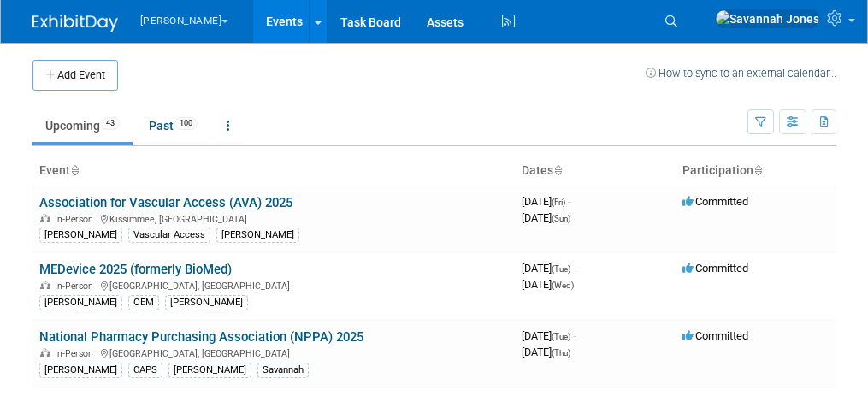 This screenshot has width=868, height=396. Describe the element at coordinates (169, 235) in the screenshot. I see `div: Vascular Access` at that location.